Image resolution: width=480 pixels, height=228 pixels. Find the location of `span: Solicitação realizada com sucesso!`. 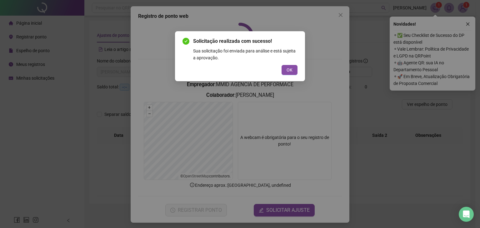

span: Solicitação realizada com sucesso! is located at coordinates (245, 41).